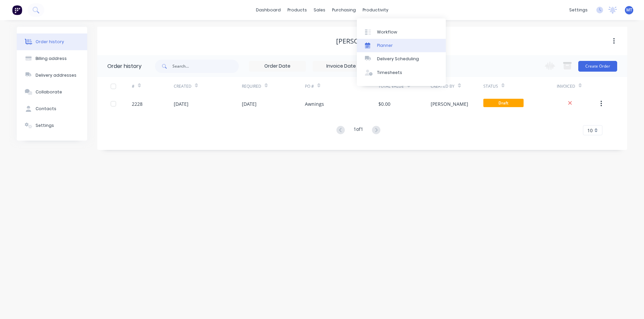 The height and width of the screenshot is (319, 644). What do you see at coordinates (358, 130) in the screenshot?
I see `div: 1 of 1` at bounding box center [358, 130].